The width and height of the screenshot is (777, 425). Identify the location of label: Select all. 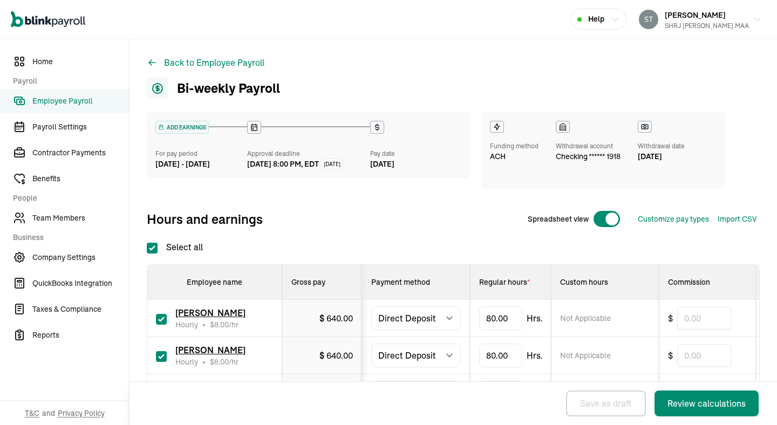
(175, 247).